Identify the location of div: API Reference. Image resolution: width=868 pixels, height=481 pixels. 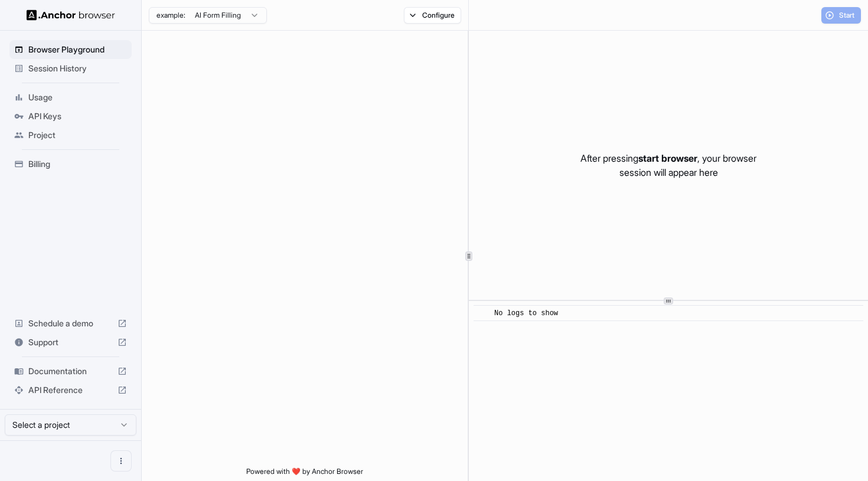
(70, 390).